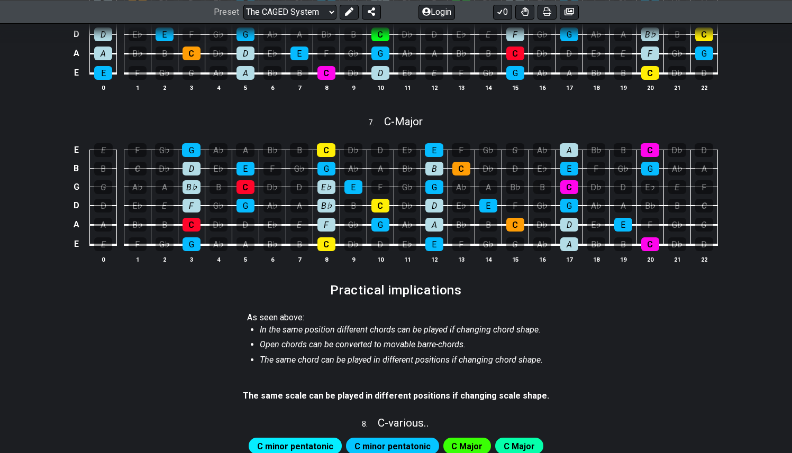 The image size is (792, 453). What do you see at coordinates (362, 344) in the screenshot?
I see `em: Open chords can be converted to movable barre-chords.` at bounding box center [362, 344].